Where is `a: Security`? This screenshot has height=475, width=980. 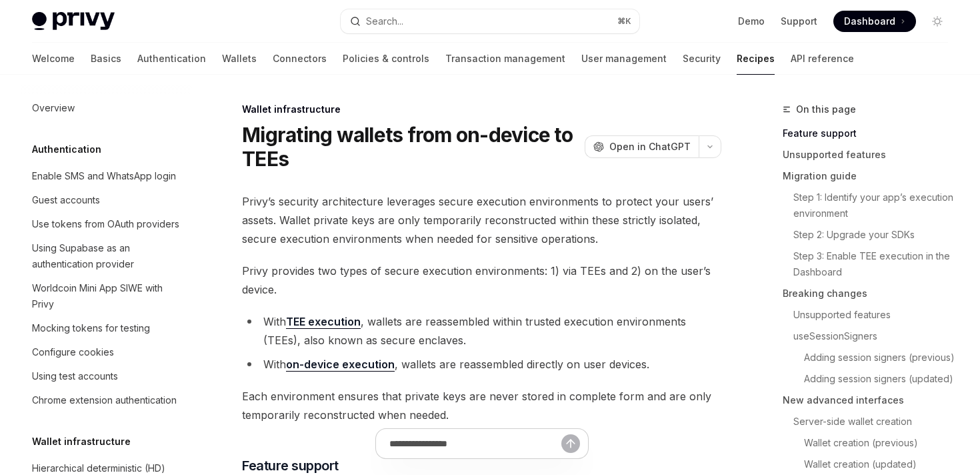
a: Security is located at coordinates (701, 59).